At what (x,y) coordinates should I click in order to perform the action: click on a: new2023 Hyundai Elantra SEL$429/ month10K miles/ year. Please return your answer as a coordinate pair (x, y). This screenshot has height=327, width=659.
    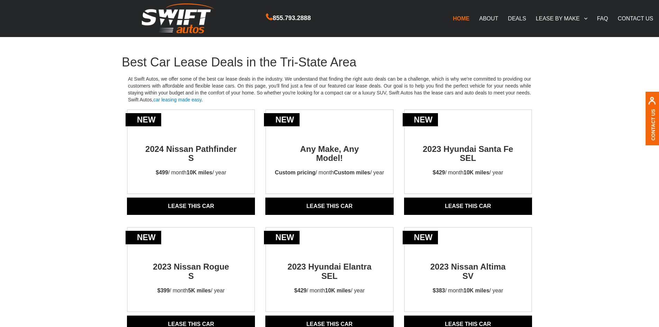
    Looking at the image, I should click on (329, 275).